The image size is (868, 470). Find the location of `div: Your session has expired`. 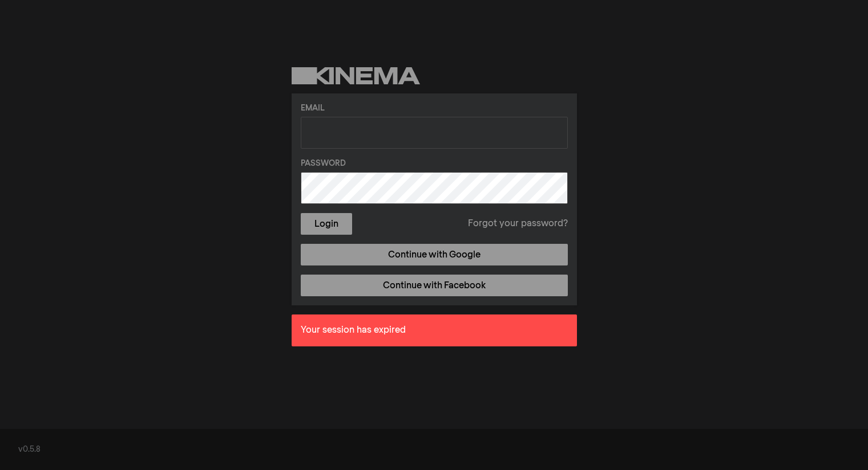

div: Your session has expired is located at coordinates (434, 331).